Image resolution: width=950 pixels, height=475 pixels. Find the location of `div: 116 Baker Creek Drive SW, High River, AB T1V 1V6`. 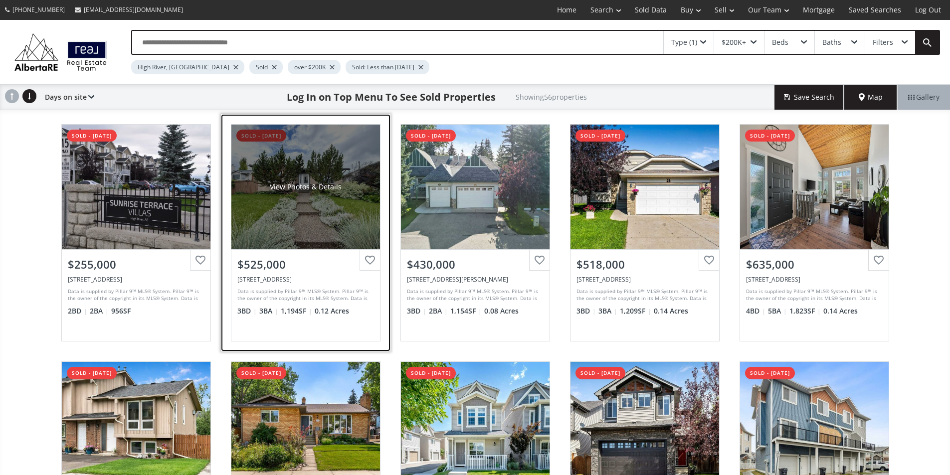

div: 116 Baker Creek Drive SW, High River, AB T1V 1V6 is located at coordinates (475, 279).